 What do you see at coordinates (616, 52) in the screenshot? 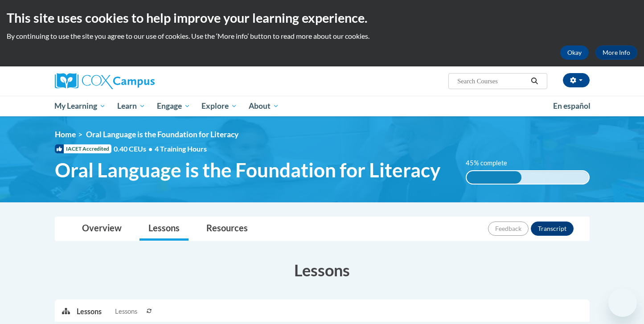
I see `a: More Info` at bounding box center [616, 52].